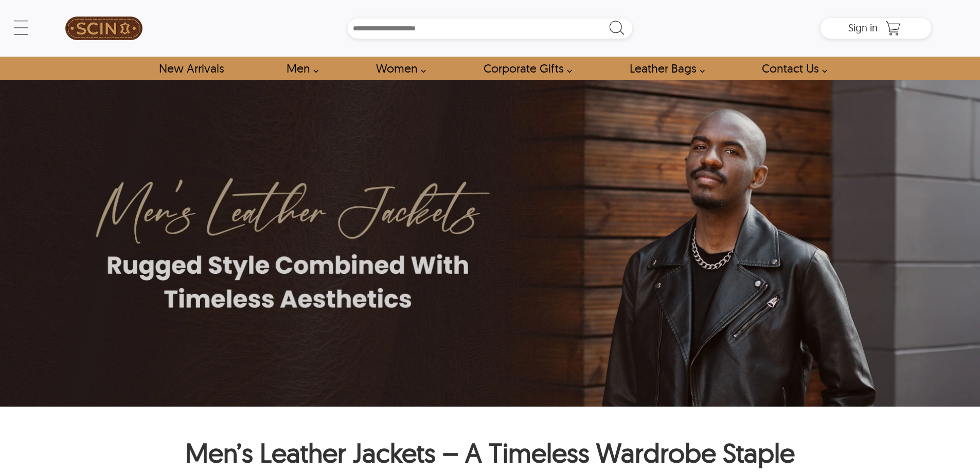 The image size is (980, 473). Describe the element at coordinates (791, 68) in the screenshot. I see `a: contact-us` at that location.